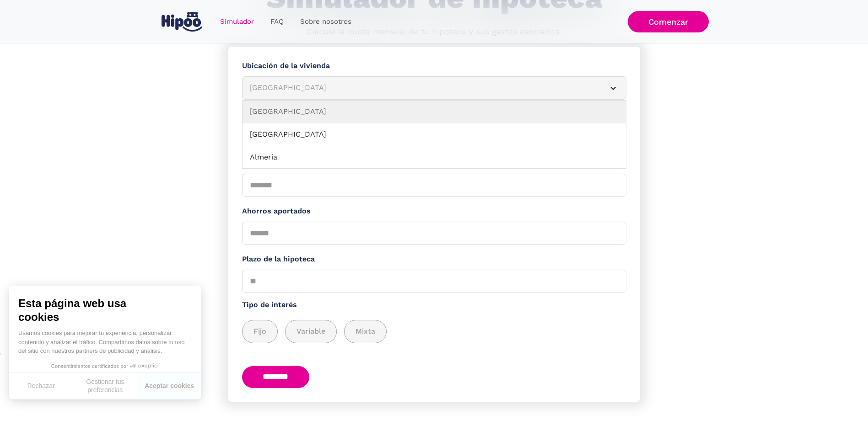 The height and width of the screenshot is (436, 868). What do you see at coordinates (277, 21) in the screenshot?
I see `a: FAQ` at bounding box center [277, 21].